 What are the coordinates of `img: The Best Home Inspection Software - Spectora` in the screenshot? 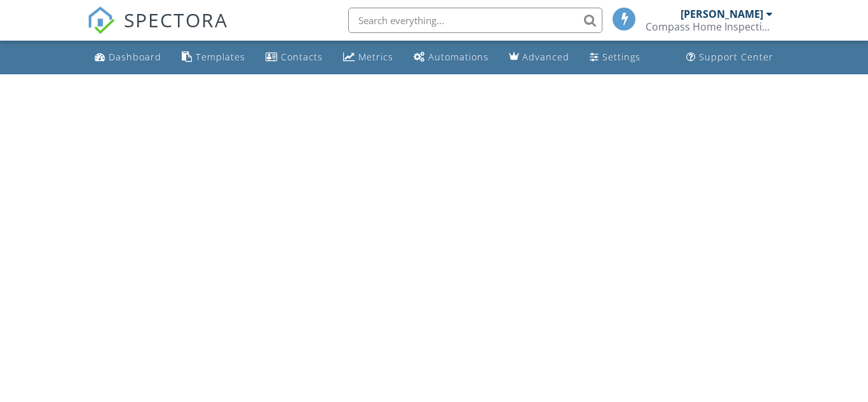 It's located at (101, 20).